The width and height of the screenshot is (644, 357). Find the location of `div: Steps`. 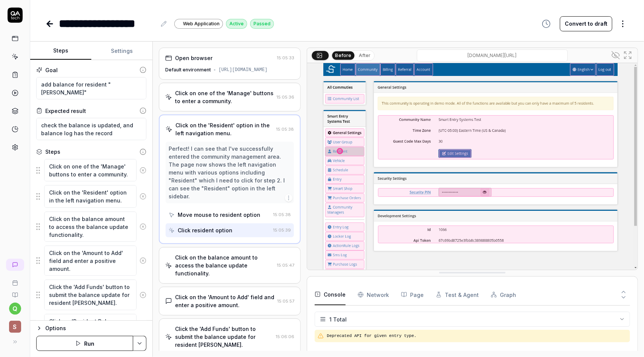

div: Steps is located at coordinates (53, 152).